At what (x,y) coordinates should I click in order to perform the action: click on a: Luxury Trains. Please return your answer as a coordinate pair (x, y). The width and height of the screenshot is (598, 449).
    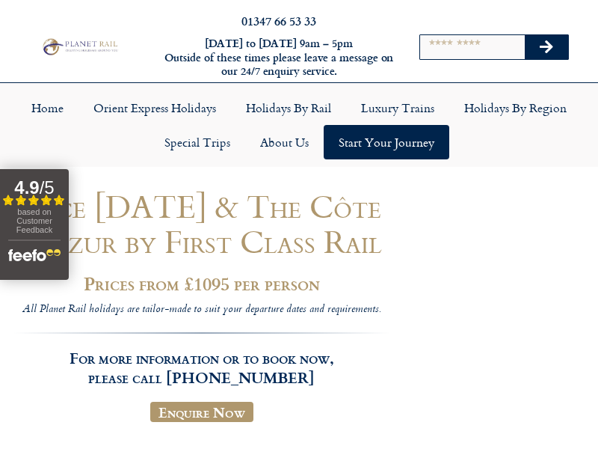
    Looking at the image, I should click on (398, 108).